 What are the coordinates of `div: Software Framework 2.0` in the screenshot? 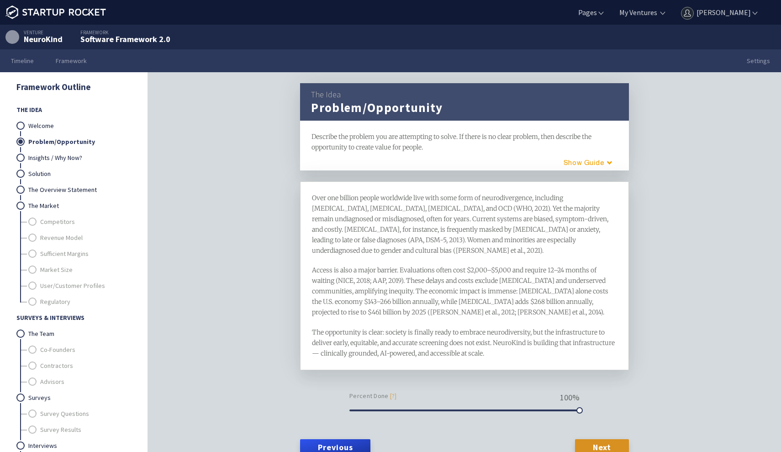 It's located at (125, 39).